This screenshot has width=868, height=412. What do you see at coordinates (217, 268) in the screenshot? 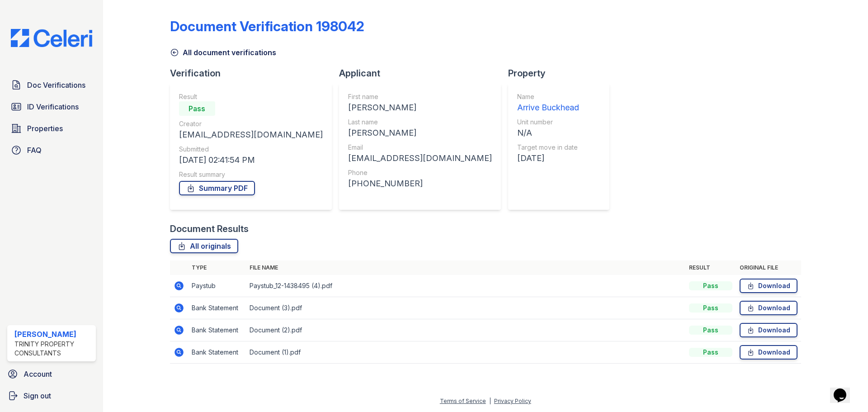
I see `th: Type` at bounding box center [217, 268].